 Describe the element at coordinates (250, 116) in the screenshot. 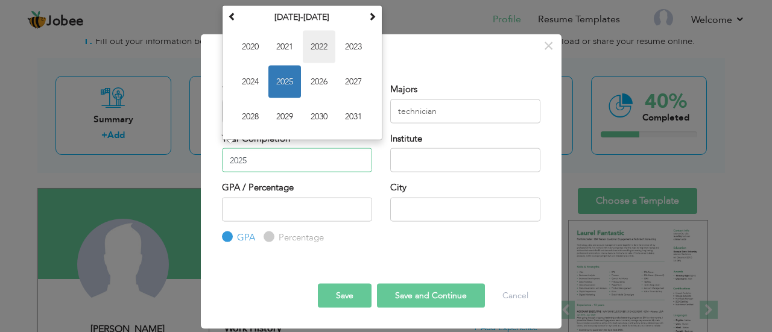

I see `span: 2028` at that location.